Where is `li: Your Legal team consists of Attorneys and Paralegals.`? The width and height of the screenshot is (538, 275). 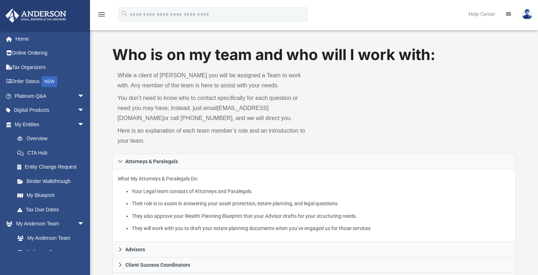
li: Your Legal team consists of Attorneys and Paralegals. is located at coordinates (321, 192).